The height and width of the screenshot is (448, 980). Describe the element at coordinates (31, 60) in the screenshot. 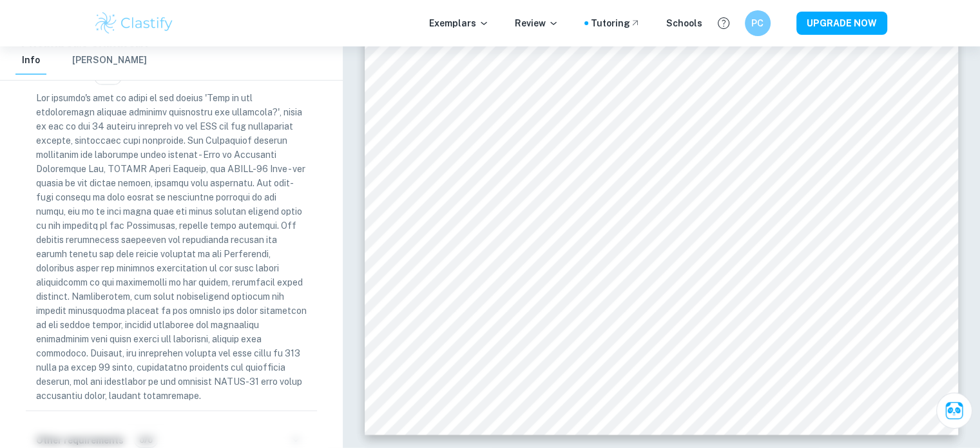

I see `button: Info` at that location.